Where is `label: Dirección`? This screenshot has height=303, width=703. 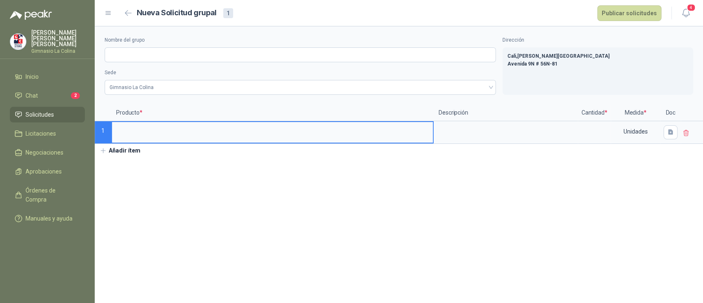 label: Dirección is located at coordinates (598, 40).